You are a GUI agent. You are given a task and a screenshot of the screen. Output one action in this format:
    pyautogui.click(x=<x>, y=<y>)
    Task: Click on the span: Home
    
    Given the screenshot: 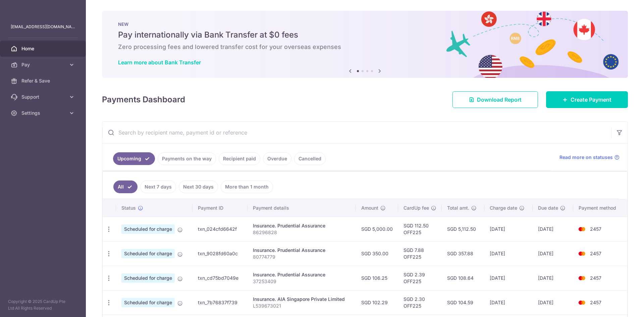 What is the action you would take?
    pyautogui.click(x=44, y=49)
    